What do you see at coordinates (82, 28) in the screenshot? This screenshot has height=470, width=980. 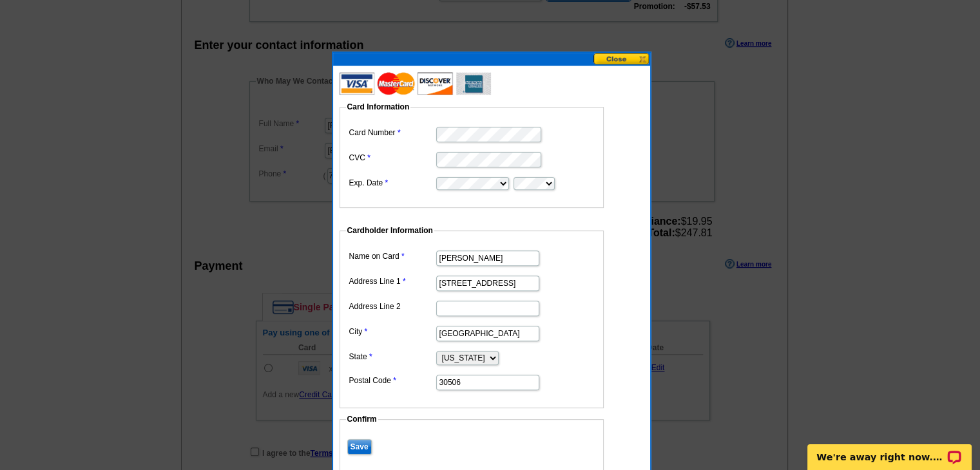 I see `p: We're away right now. Please check back later!` at bounding box center [82, 28].